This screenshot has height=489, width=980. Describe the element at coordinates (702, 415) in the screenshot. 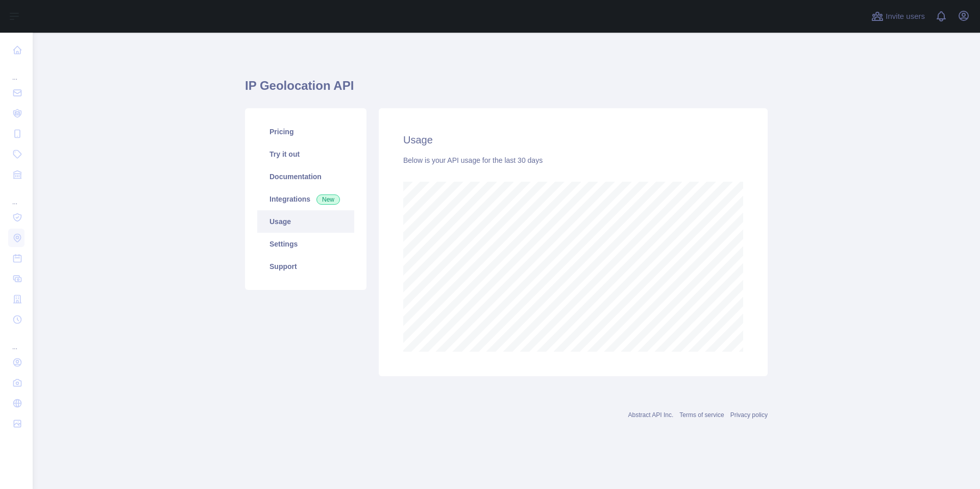

I see `a: Terms of service` at that location.